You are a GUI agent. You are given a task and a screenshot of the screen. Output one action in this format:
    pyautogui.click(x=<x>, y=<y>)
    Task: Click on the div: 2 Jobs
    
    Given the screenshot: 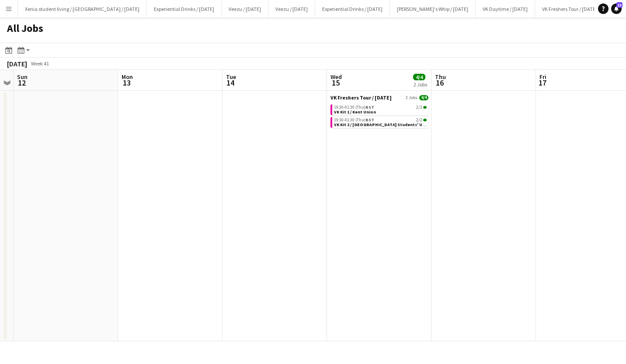 What is the action you would take?
    pyautogui.click(x=420, y=84)
    